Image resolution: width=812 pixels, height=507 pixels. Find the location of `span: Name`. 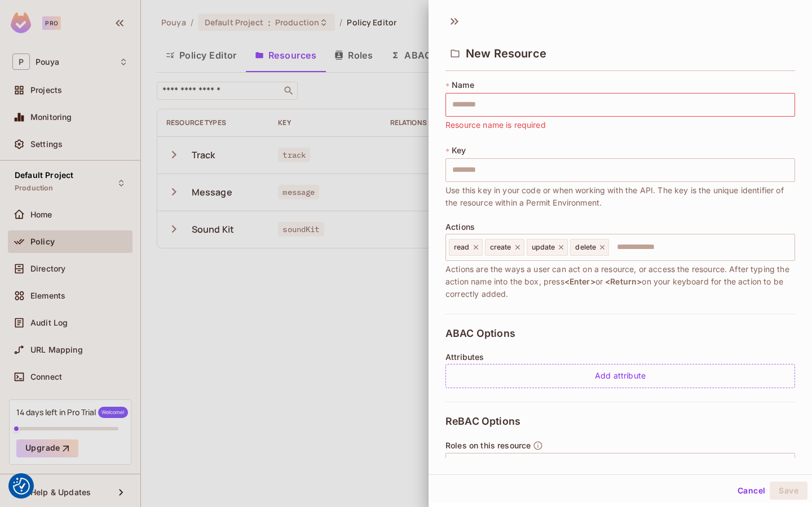

span: Name is located at coordinates (463, 85).